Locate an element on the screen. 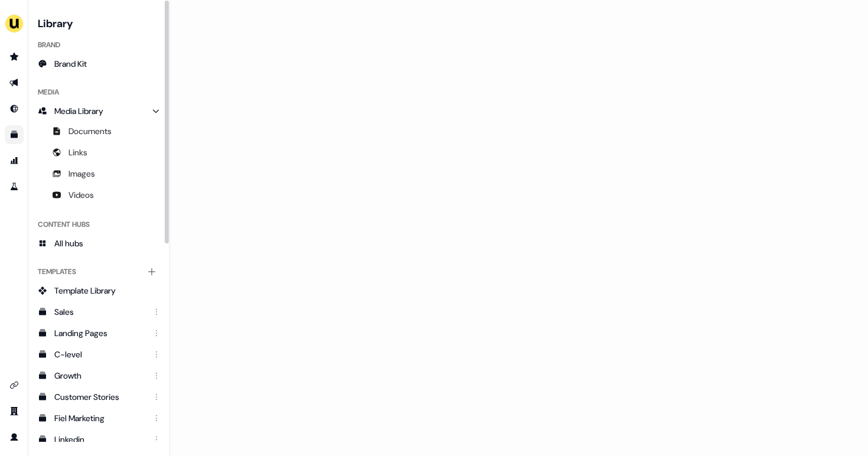 Image resolution: width=868 pixels, height=456 pixels. div: Templates is located at coordinates (99, 271).